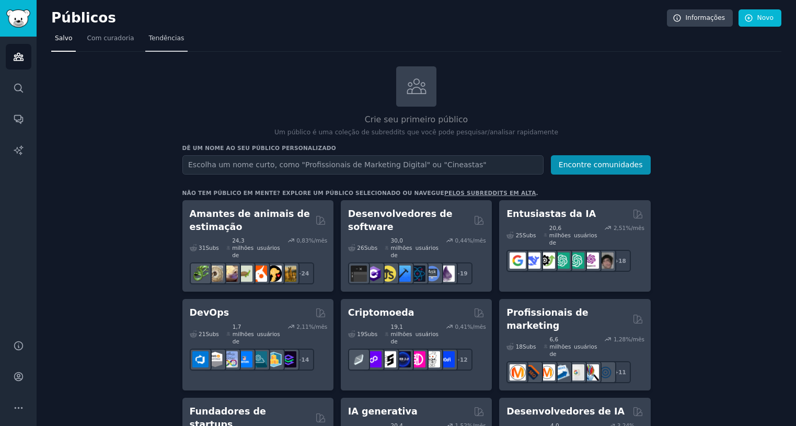  I want to click on img: Especialistas Certificados pela AWS, so click(215, 359).